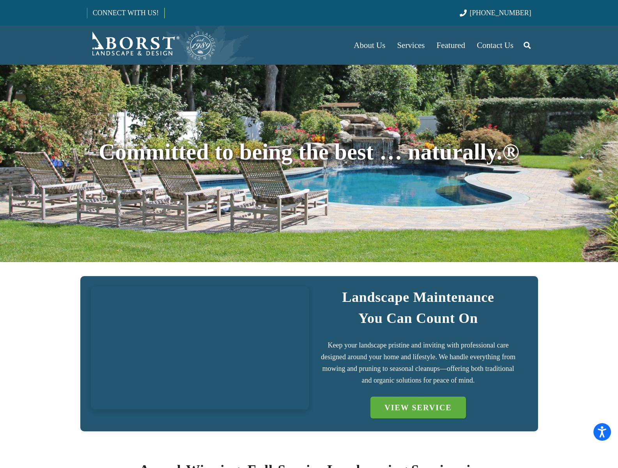 The width and height of the screenshot is (618, 468). Describe the element at coordinates (410, 45) in the screenshot. I see `a: Services` at that location.